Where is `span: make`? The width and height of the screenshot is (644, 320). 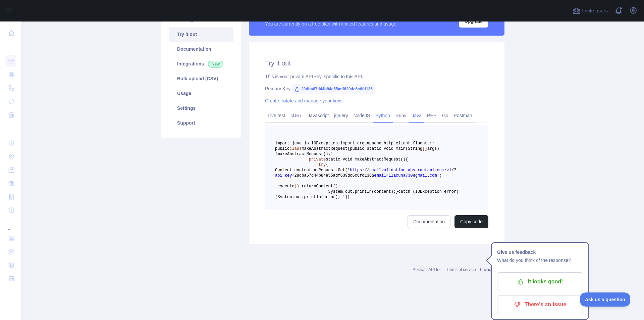 span: make is located at coordinates (282, 154).